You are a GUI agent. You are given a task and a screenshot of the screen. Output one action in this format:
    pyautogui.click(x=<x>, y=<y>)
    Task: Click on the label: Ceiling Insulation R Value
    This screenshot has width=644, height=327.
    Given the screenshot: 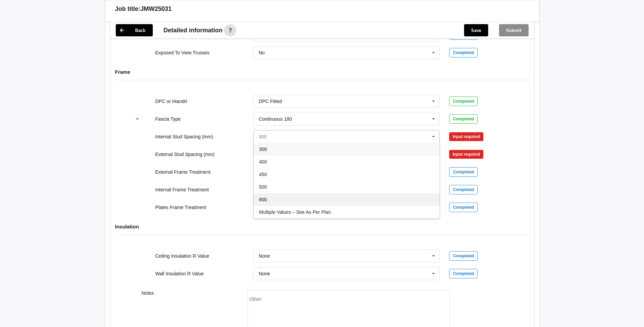 What is the action you would take?
    pyautogui.click(x=182, y=256)
    